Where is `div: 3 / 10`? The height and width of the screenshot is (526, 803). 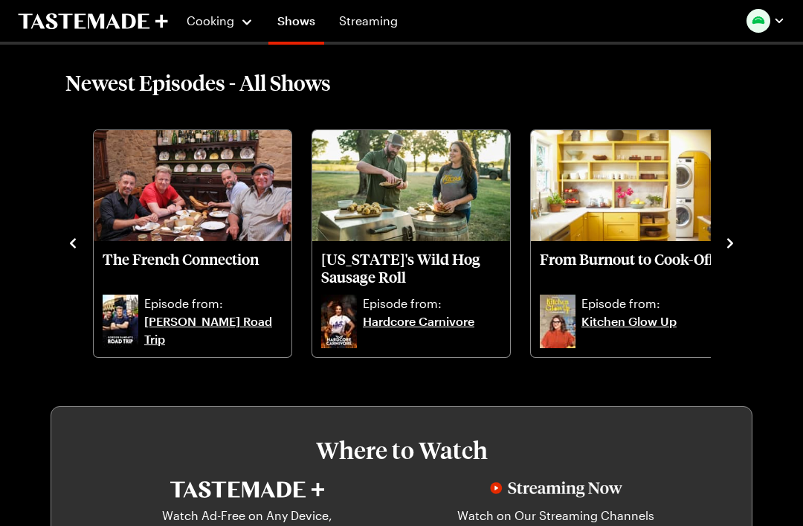 div: 3 / 10 is located at coordinates (420, 242).